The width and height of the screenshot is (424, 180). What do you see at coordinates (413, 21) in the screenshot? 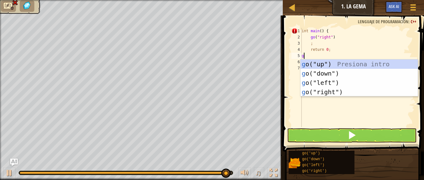
I see `span: C++` at bounding box center [413, 21].